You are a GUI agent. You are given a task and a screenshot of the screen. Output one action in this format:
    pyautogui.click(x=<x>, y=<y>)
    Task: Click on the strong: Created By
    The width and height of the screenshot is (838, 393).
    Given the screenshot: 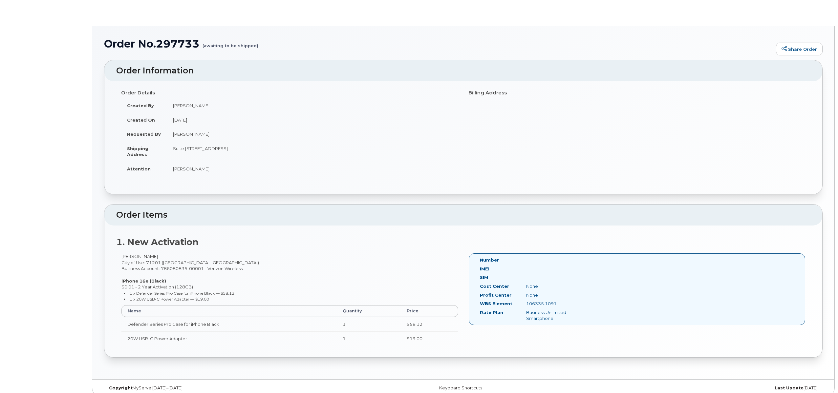 What is the action you would take?
    pyautogui.click(x=140, y=106)
    